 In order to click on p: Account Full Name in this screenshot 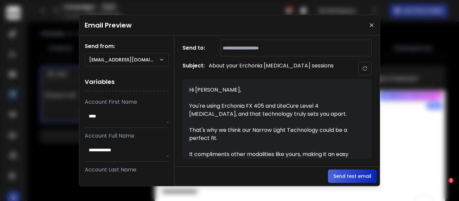, I will do `click(127, 136)`.